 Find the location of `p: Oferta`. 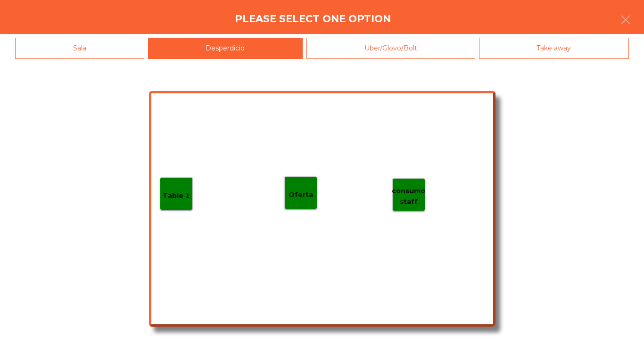

p: Oferta is located at coordinates (301, 195).